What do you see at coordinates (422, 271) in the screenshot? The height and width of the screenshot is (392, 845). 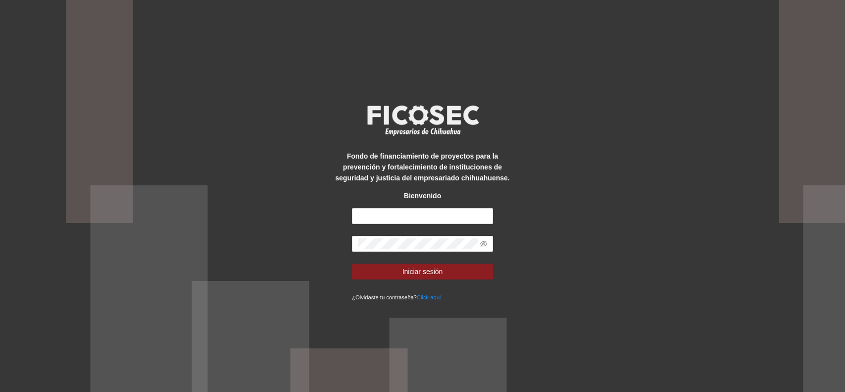 I see `button: Iniciar sesión` at bounding box center [422, 271].